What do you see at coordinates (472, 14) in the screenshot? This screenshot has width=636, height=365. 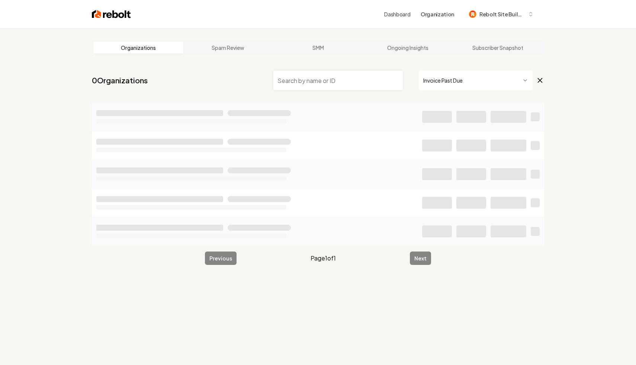 I see `img: Rebolt Site Builder` at bounding box center [472, 14].